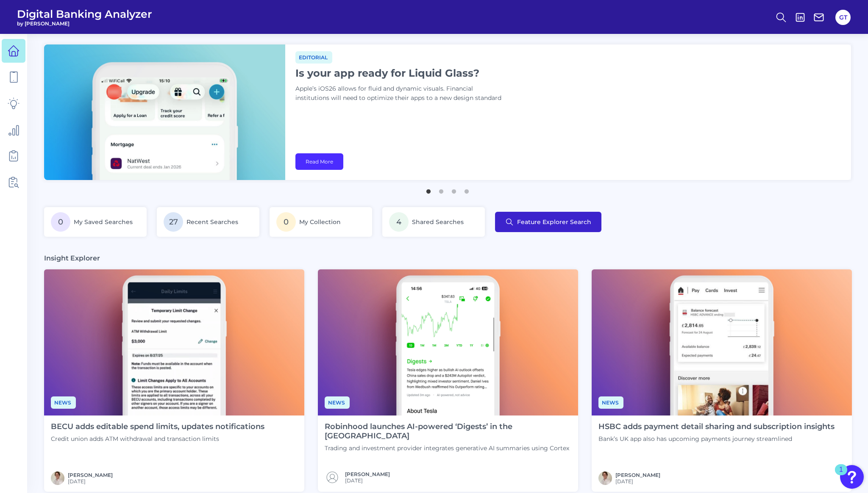 This screenshot has height=493, width=868. I want to click on p: Credit union adds ATM withdrawal and transaction limits, so click(157, 439).